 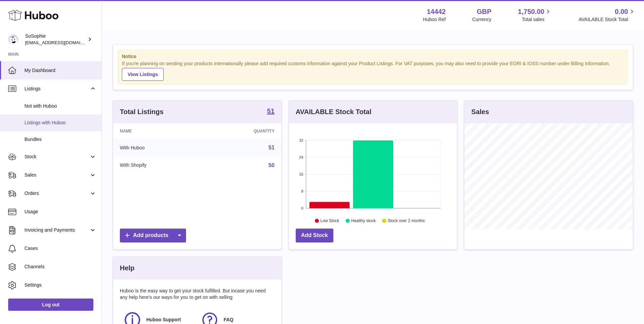 I want to click on text: 24, so click(x=301, y=157).